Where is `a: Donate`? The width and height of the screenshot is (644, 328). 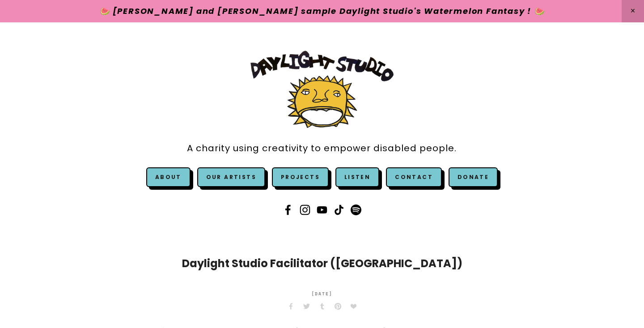 a: Donate is located at coordinates (473, 177).